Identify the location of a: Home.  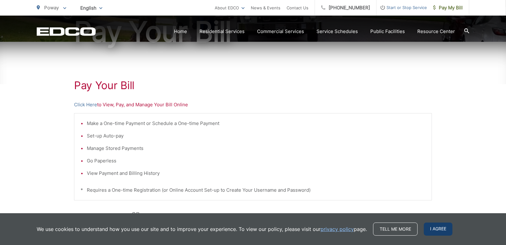
(181, 31).